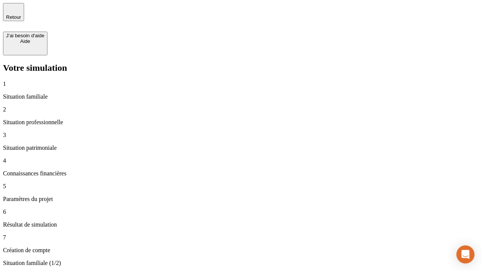 The image size is (482, 271). What do you see at coordinates (241, 225) in the screenshot?
I see `p: Résultat de simulation` at bounding box center [241, 225].